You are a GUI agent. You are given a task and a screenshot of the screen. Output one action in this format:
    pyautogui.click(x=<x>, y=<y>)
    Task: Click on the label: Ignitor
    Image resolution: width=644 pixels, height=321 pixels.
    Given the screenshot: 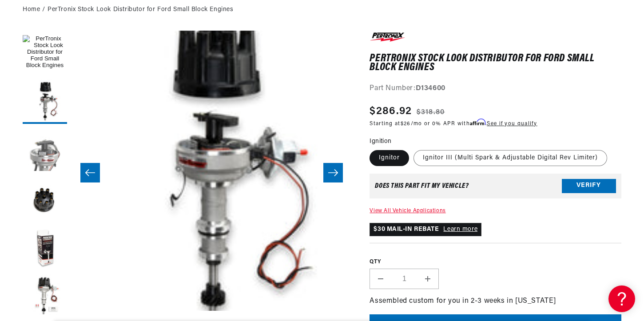 What is the action you would take?
    pyautogui.click(x=389, y=158)
    